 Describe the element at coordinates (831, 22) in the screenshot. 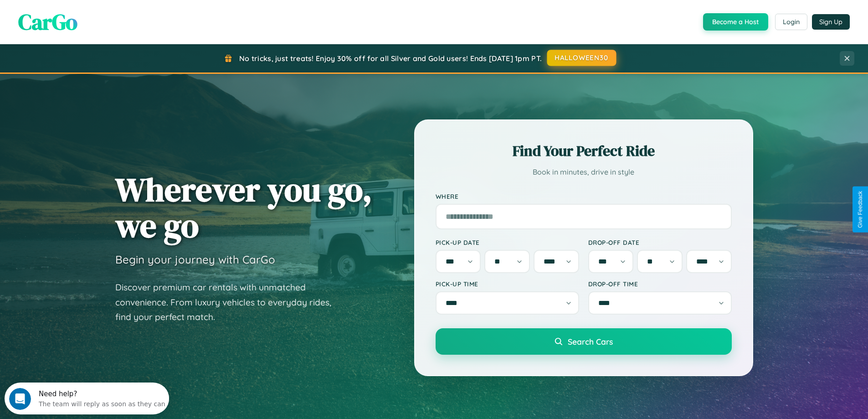

I see `button: Sign Up` at that location.